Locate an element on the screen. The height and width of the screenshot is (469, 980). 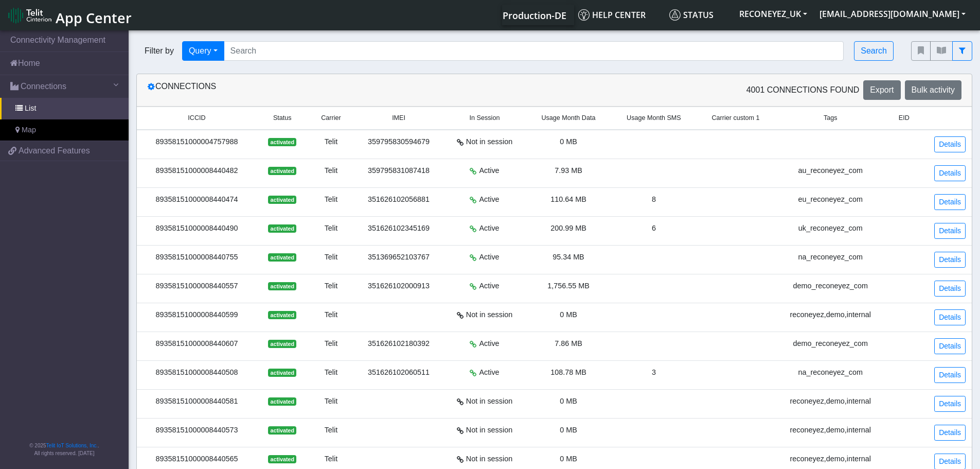
img: status.svg is located at coordinates (675, 15).